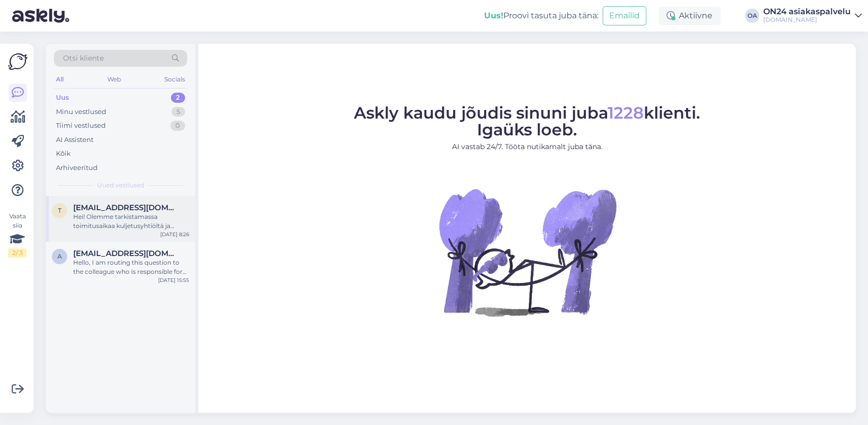 Image resolution: width=868 pixels, height=425 pixels. I want to click on div: Vaata siia, so click(17, 234).